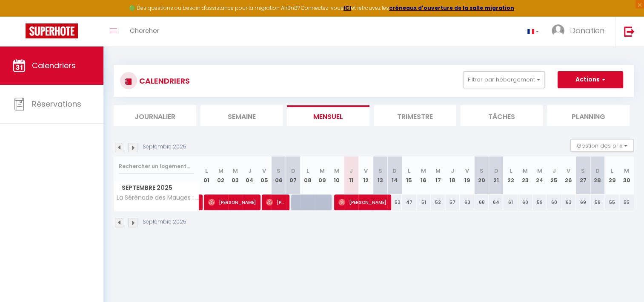  Describe the element at coordinates (322, 175) in the screenshot. I see `th: 09` at that location.